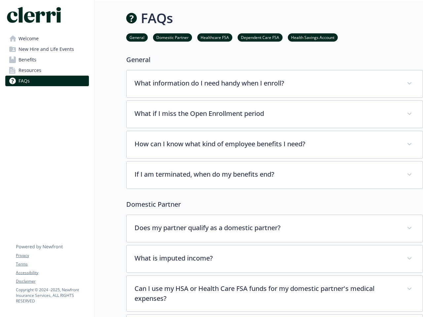 The image size is (423, 317). I want to click on span: FAQs, so click(24, 81).